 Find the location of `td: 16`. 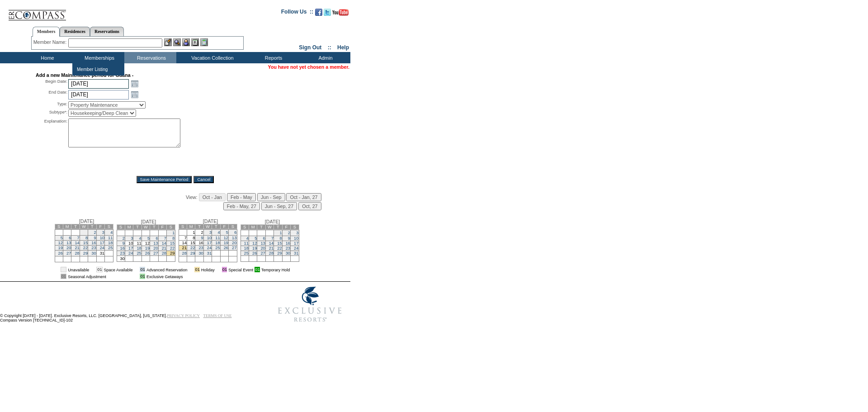

td: 16 is located at coordinates (200, 243).